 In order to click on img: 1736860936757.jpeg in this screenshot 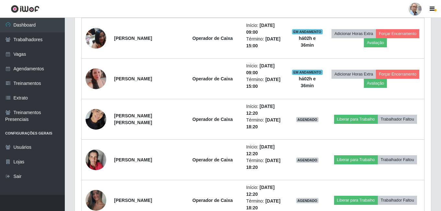, I will do `click(96, 119)`.